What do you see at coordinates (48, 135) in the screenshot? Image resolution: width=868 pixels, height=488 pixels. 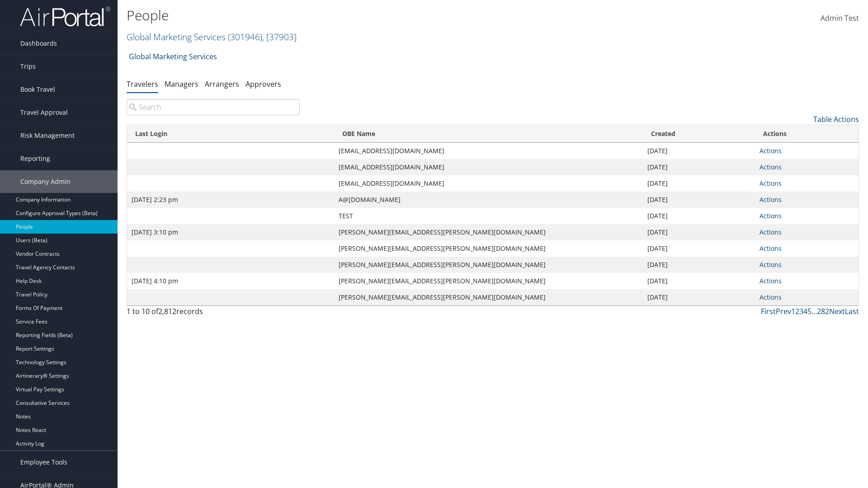 I see `span: Risk Management` at bounding box center [48, 135].